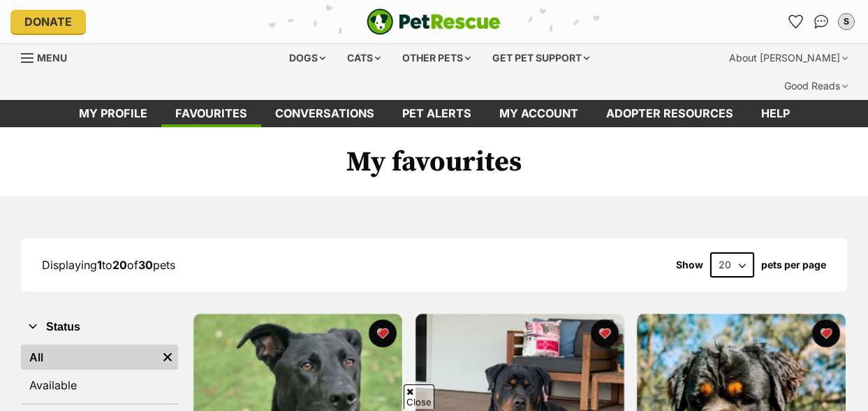  What do you see at coordinates (690, 265) in the screenshot?
I see `span: Show` at bounding box center [690, 265].